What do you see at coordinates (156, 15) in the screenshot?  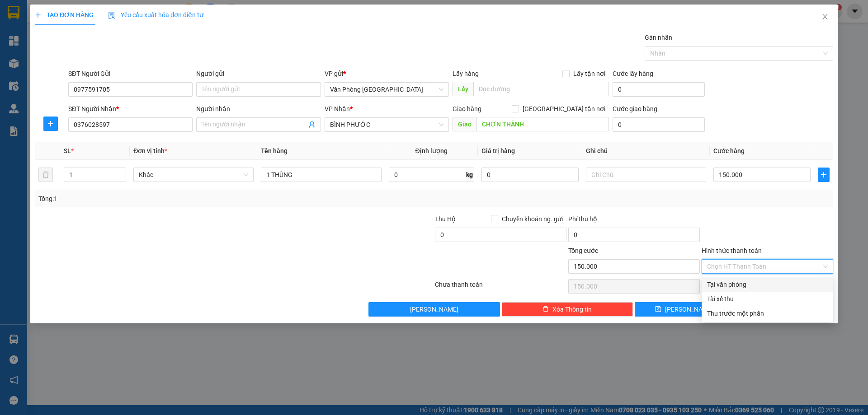 I see `span: Yêu cầu xuất hóa đơn điện tử` at bounding box center [156, 15].